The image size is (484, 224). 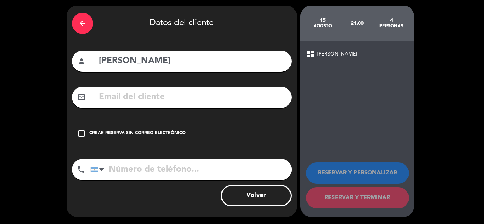 What do you see at coordinates (192, 97) in the screenshot?
I see `input: Email del cliente` at bounding box center [192, 97].